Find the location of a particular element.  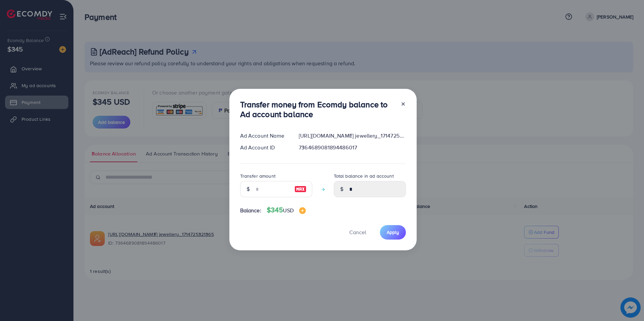

span: USD is located at coordinates (288, 210).